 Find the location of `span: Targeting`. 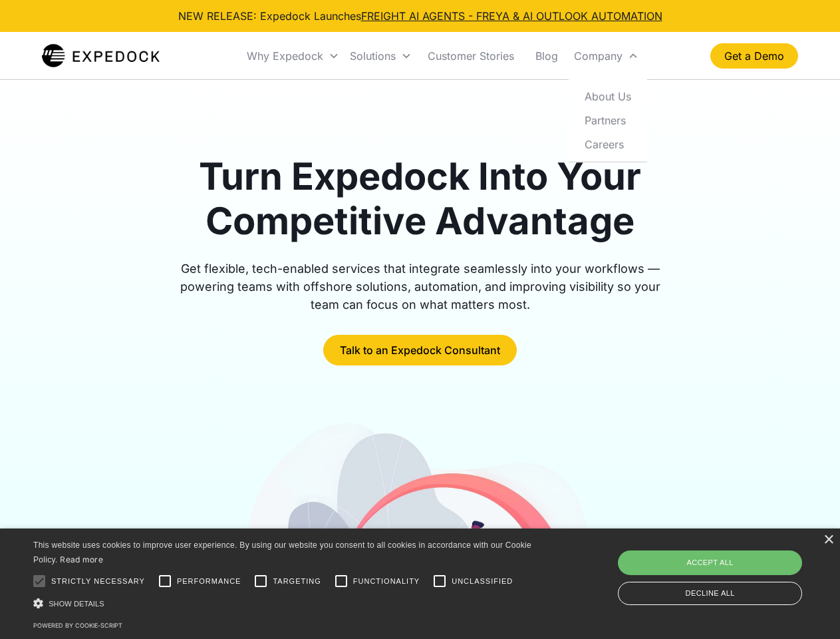

span: Targeting is located at coordinates (297, 581).